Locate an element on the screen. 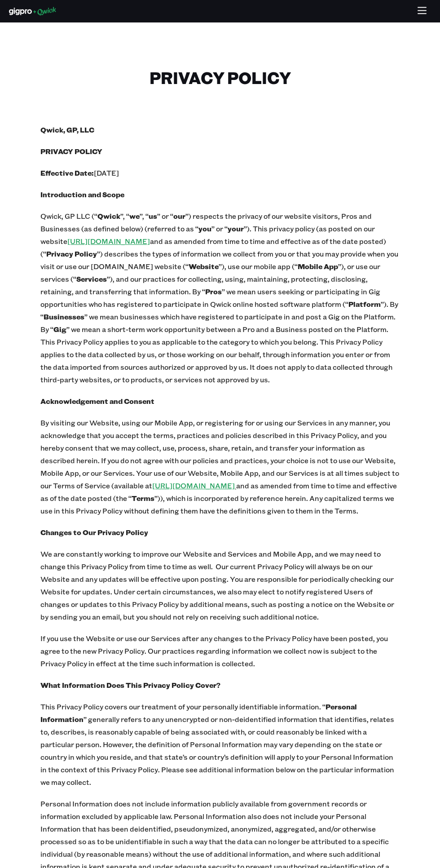  b: you is located at coordinates (205, 228).